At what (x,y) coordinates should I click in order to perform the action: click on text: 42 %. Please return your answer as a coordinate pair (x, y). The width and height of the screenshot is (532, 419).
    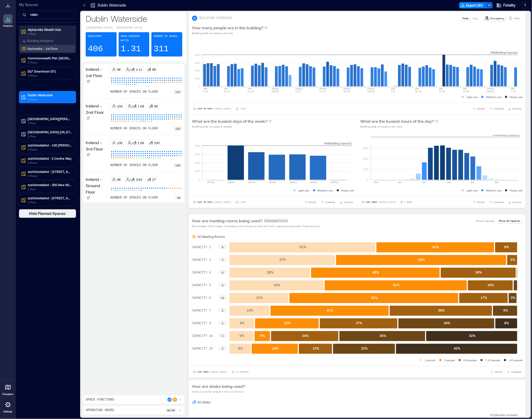
    Looking at the image, I should click on (457, 348).